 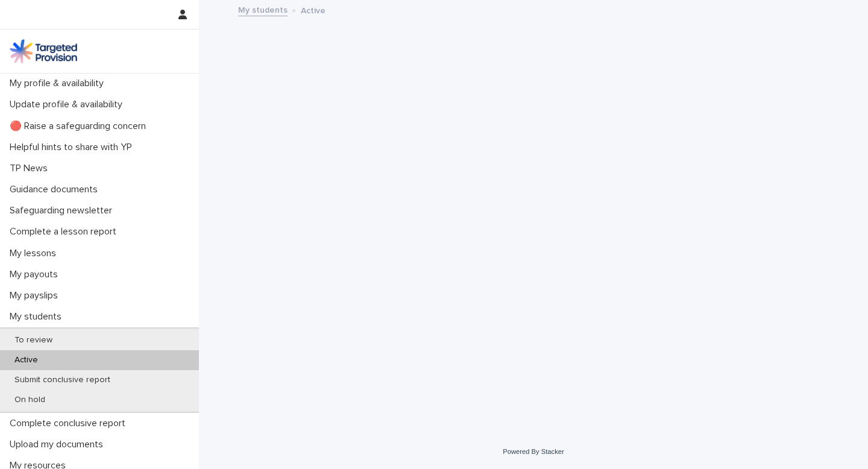 I want to click on a: Powered By Stacker, so click(x=533, y=451).